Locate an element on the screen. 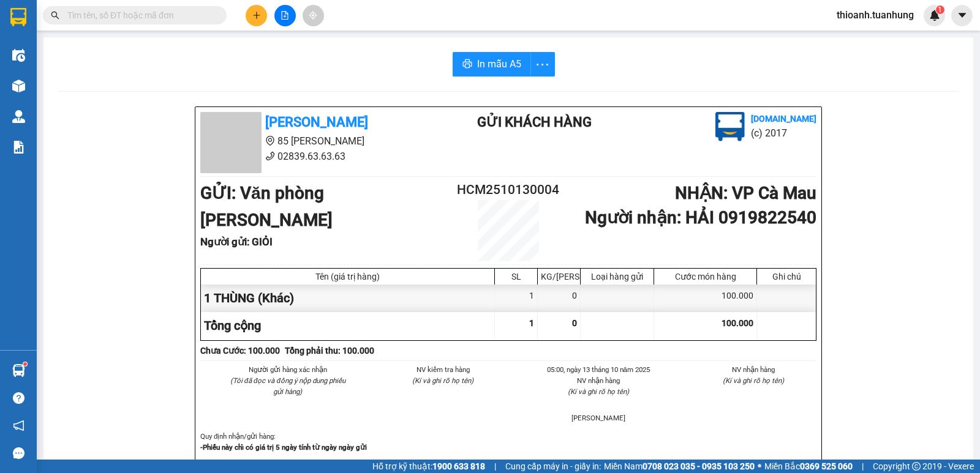  span: message is located at coordinates (18, 453).